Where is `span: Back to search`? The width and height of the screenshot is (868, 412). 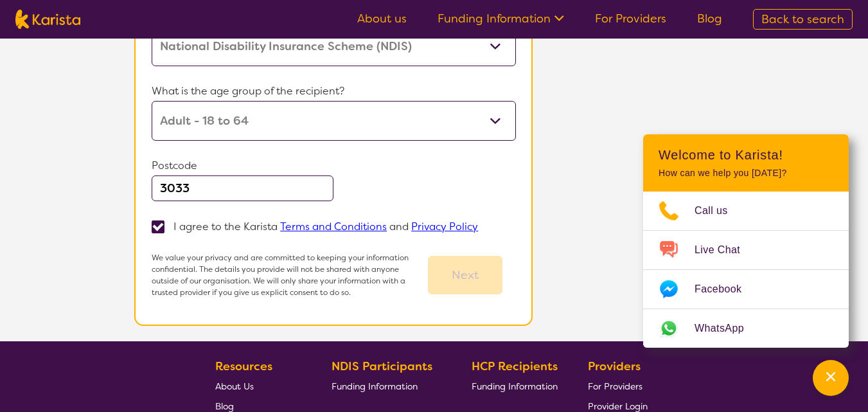
span: Back to search is located at coordinates (802, 19).